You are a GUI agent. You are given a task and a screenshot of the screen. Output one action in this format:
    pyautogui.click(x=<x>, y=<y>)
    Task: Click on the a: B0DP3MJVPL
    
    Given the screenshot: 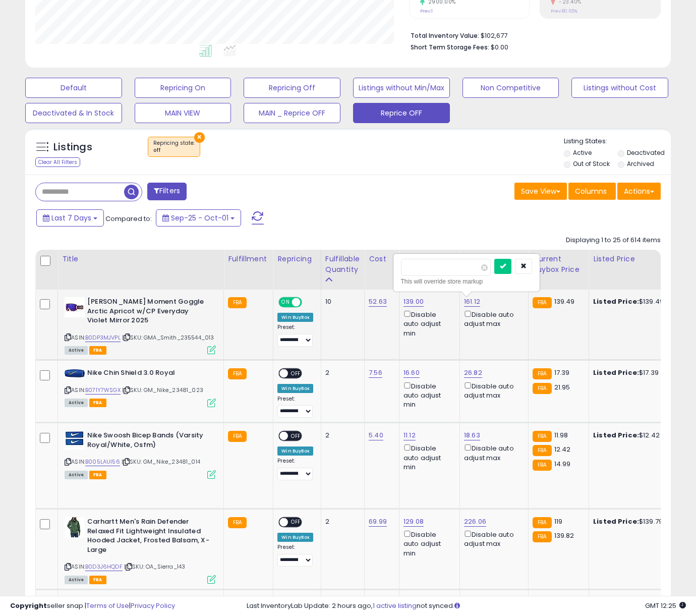 What is the action you would take?
    pyautogui.click(x=103, y=337)
    